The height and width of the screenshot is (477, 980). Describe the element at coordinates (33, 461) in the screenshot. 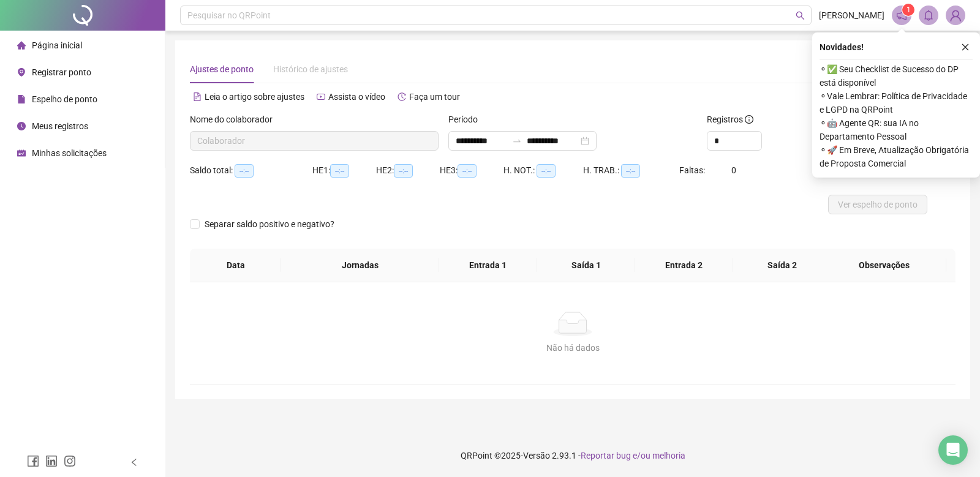

I see `span: facebook` at that location.